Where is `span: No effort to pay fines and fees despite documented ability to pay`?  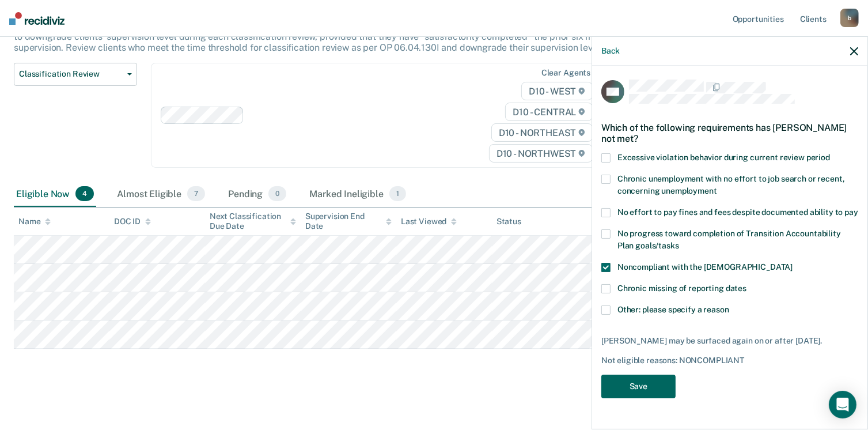 span: No effort to pay fines and fees despite documented ability to pay is located at coordinates (738, 212).